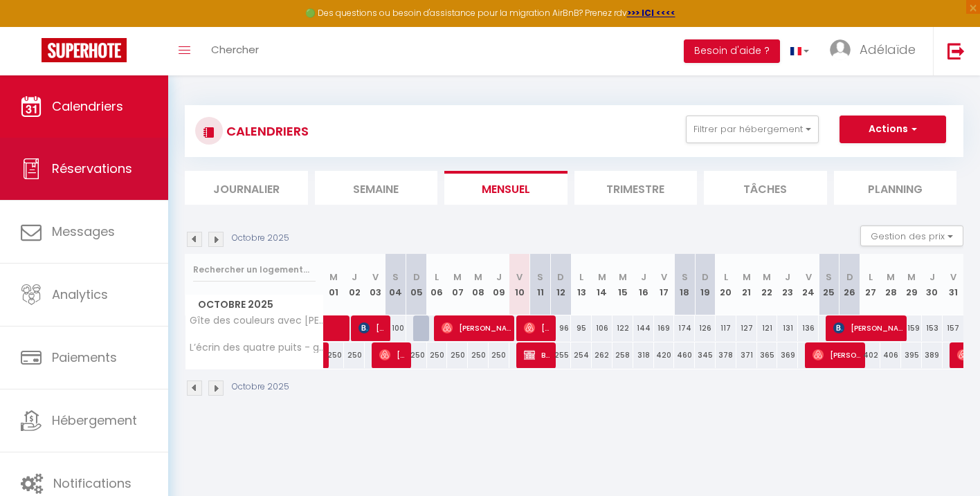 This screenshot has width=980, height=496. Describe the element at coordinates (765, 187) in the screenshot. I see `li: Tâches` at that location.